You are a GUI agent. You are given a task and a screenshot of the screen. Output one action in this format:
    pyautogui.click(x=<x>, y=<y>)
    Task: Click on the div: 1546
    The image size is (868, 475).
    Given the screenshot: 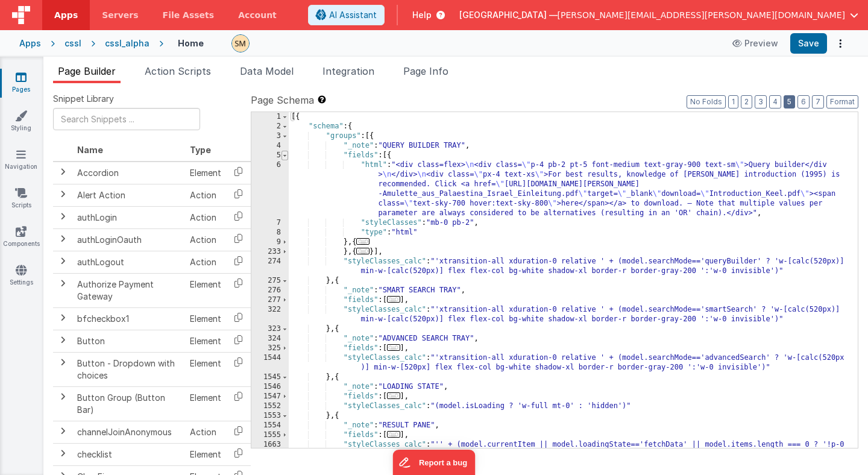 What is the action you would take?
    pyautogui.click(x=270, y=387)
    